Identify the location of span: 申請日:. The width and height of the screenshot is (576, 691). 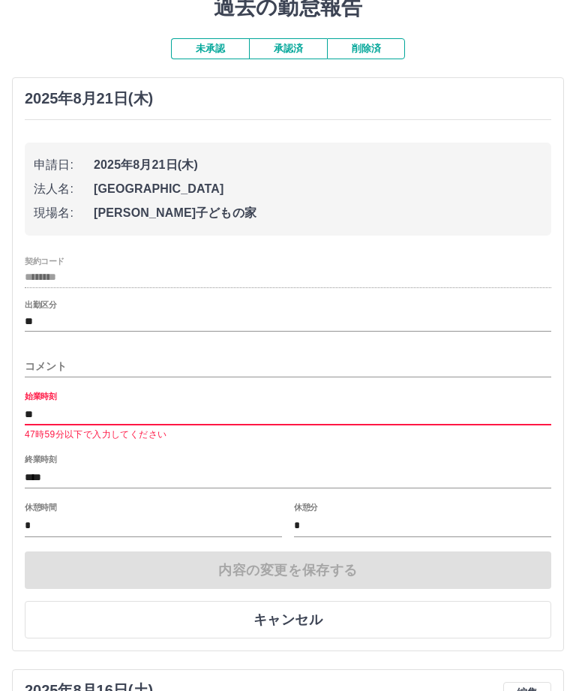
(64, 165).